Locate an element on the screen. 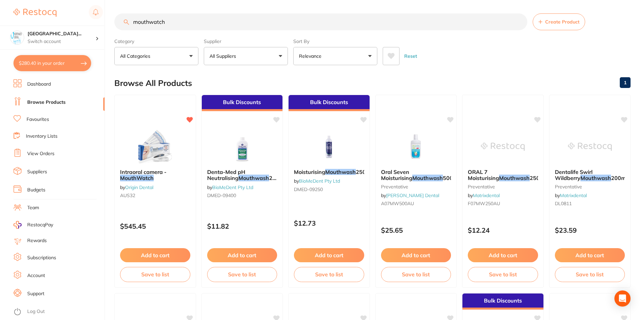  p: $25.65 is located at coordinates (416, 230).